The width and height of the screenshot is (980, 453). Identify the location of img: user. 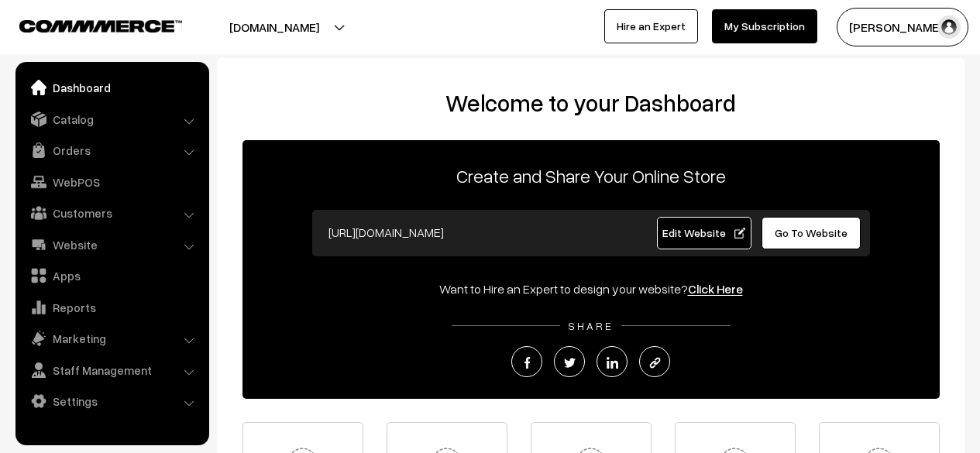
(949, 27).